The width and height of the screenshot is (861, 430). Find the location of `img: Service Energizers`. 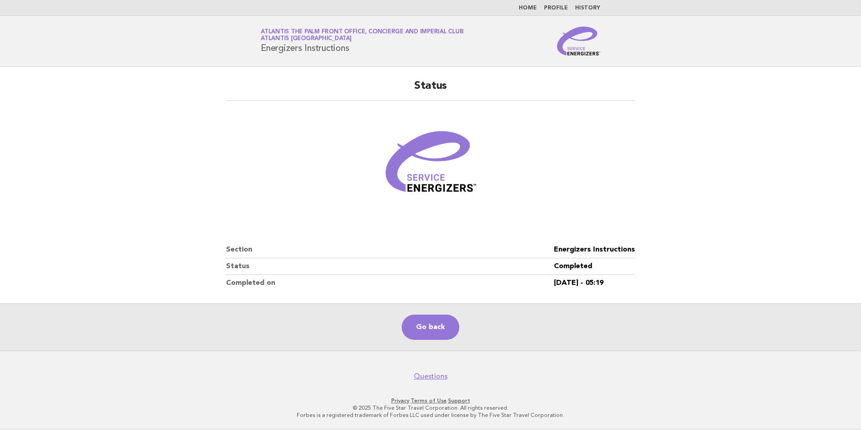

img: Service Energizers is located at coordinates (579, 41).